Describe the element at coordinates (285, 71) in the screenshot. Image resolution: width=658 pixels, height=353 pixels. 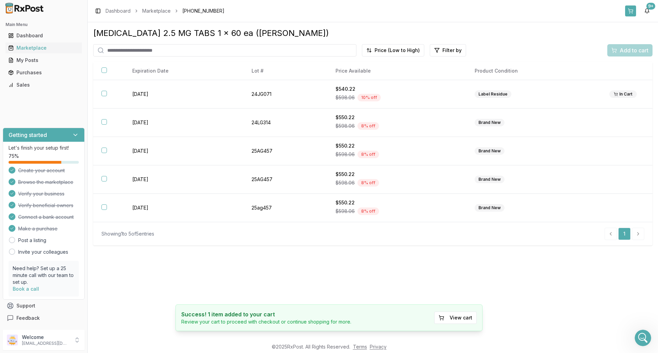
I see `th: Lot #` at that location.